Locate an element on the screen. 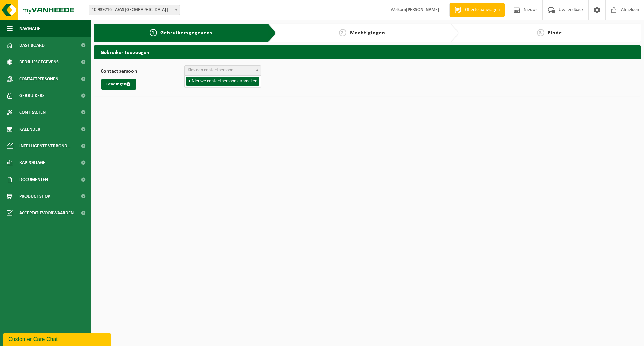 This screenshot has height=346, width=644. span: 2 is located at coordinates (343, 32).